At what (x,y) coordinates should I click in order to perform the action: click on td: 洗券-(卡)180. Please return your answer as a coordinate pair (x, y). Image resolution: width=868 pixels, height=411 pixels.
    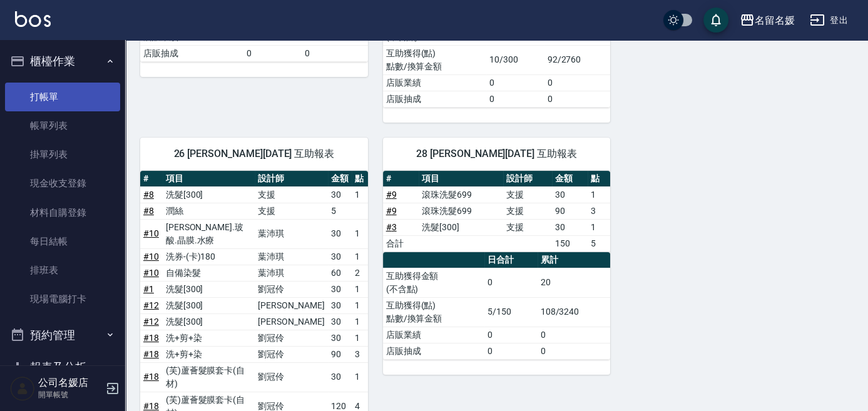
    Looking at the image, I should click on (209, 256).